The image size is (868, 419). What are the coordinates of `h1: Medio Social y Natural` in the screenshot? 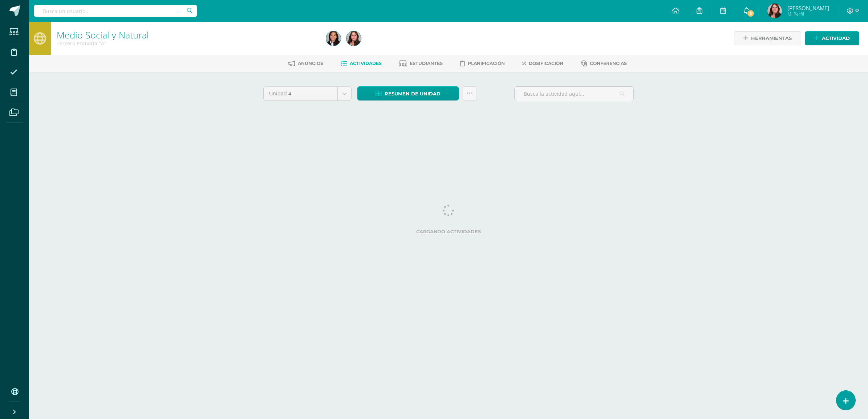 It's located at (187, 35).